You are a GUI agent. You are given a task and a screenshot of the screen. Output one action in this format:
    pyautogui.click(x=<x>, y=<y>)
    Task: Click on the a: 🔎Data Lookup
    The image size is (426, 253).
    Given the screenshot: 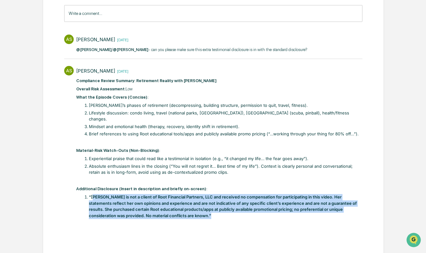 What is the action you would take?
    pyautogui.click(x=23, y=95)
    